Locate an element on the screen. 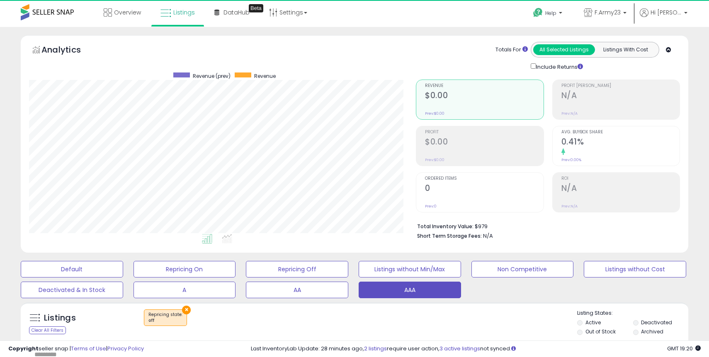 The height and width of the screenshot is (357, 709). span: Avg. Buybox Share is located at coordinates (620, 132).